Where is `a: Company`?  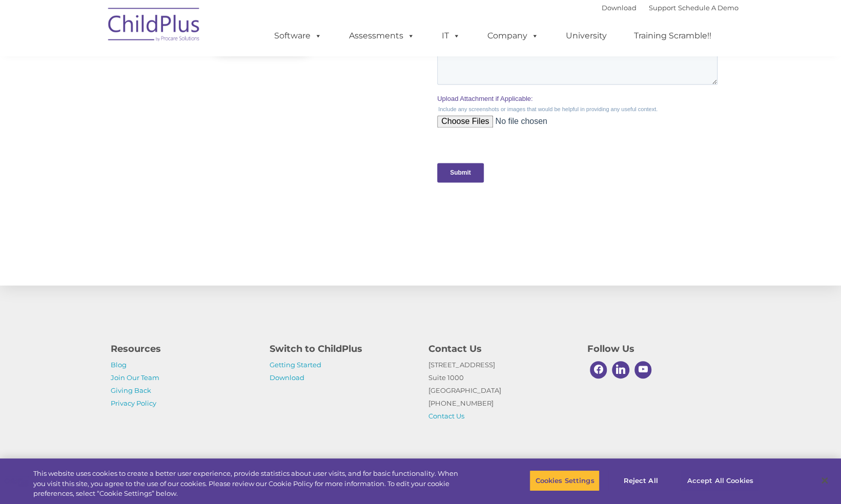 a: Company is located at coordinates (513, 36).